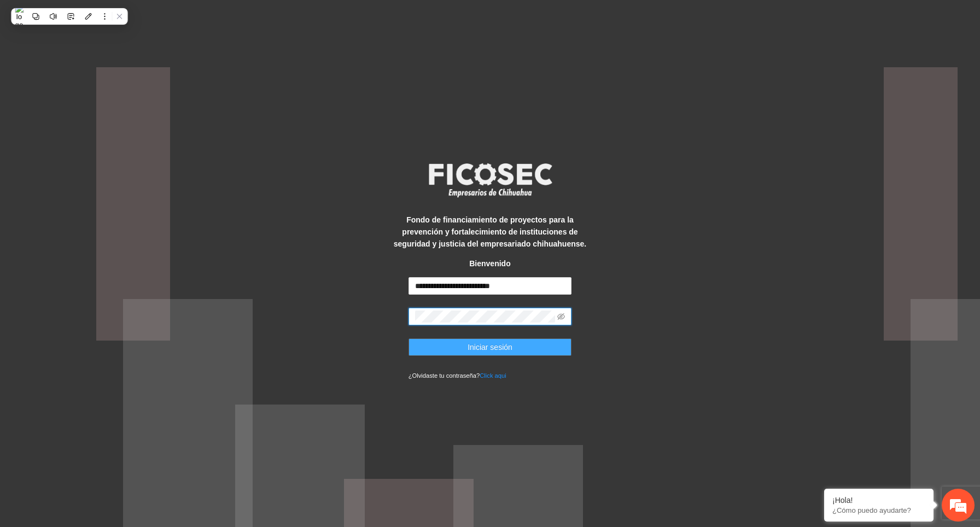 The width and height of the screenshot is (980, 527). Describe the element at coordinates (490, 347) in the screenshot. I see `span: Iniciar sesión` at that location.